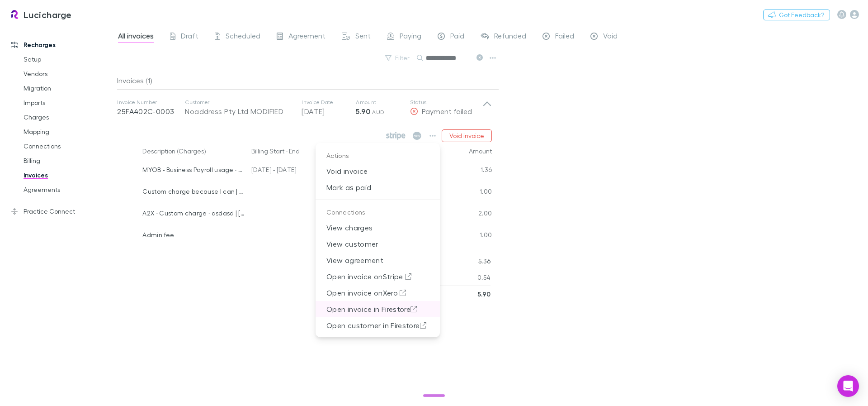 The width and height of the screenshot is (868, 406). I want to click on li: View customer, so click(378, 244).